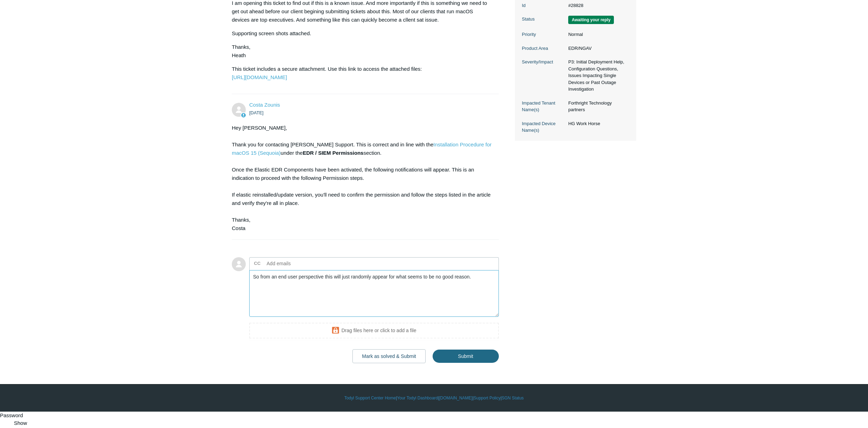  I want to click on dt: Product Area, so click(543, 48).